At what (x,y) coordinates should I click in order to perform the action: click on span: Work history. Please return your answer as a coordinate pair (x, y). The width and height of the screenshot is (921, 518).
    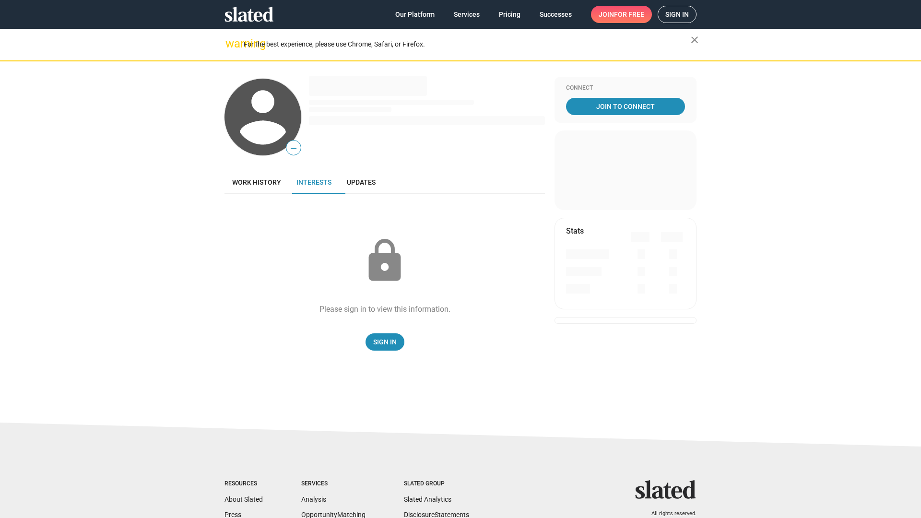
    Looking at the image, I should click on (257, 182).